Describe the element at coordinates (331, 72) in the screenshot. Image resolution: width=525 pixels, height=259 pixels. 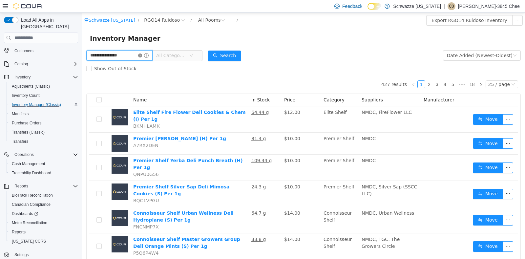
I see `i: icon: left` at that location.